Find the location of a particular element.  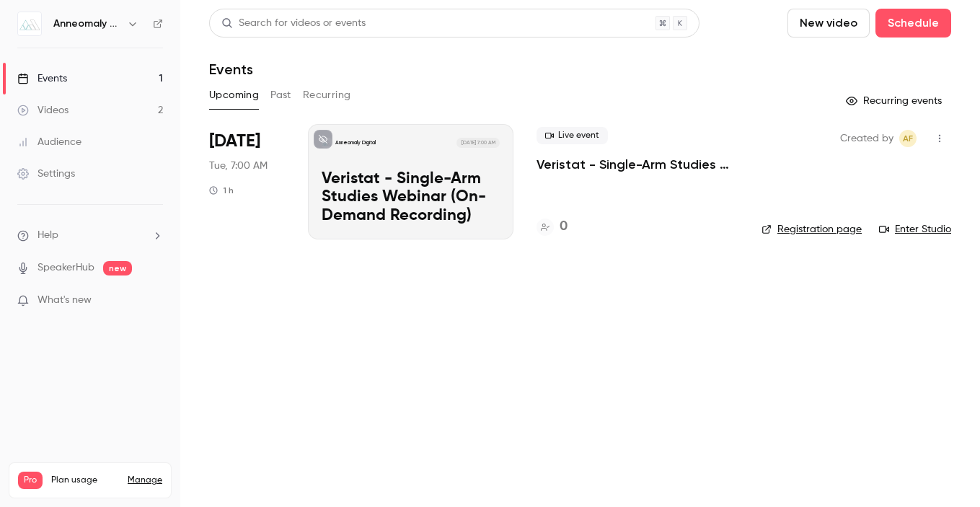

button: Past is located at coordinates (280, 95).